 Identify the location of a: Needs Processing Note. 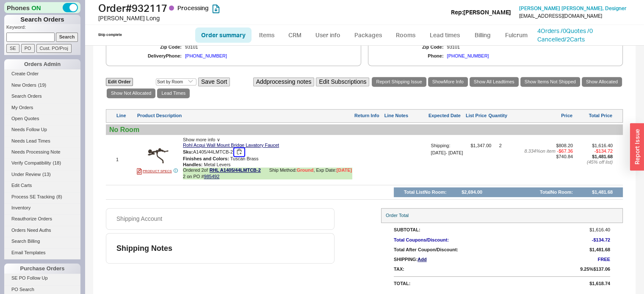
(42, 152).